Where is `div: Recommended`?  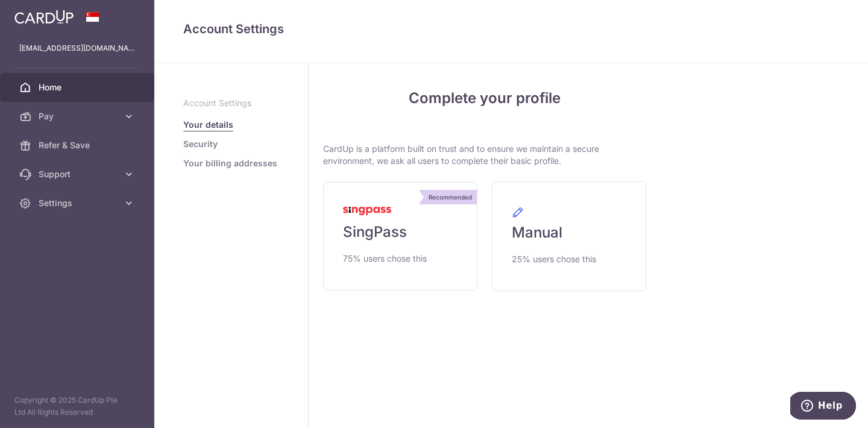 div: Recommended is located at coordinates (450, 197).